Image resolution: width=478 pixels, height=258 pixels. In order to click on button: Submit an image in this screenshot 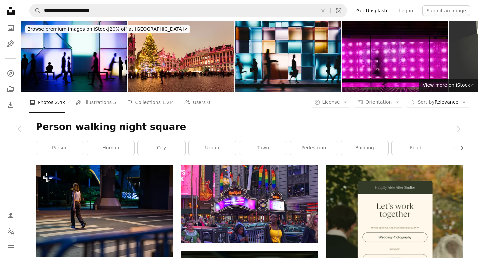, I will do `click(446, 11)`.